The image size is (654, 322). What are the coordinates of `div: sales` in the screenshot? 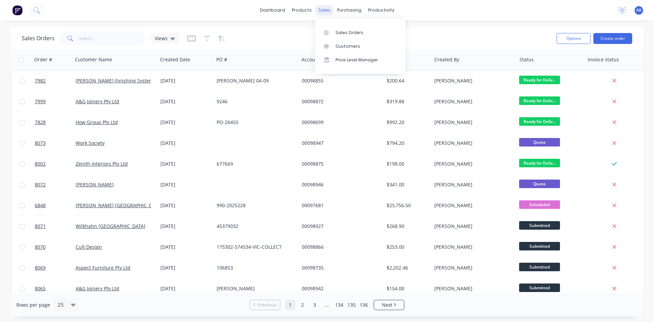 It's located at (324, 10).